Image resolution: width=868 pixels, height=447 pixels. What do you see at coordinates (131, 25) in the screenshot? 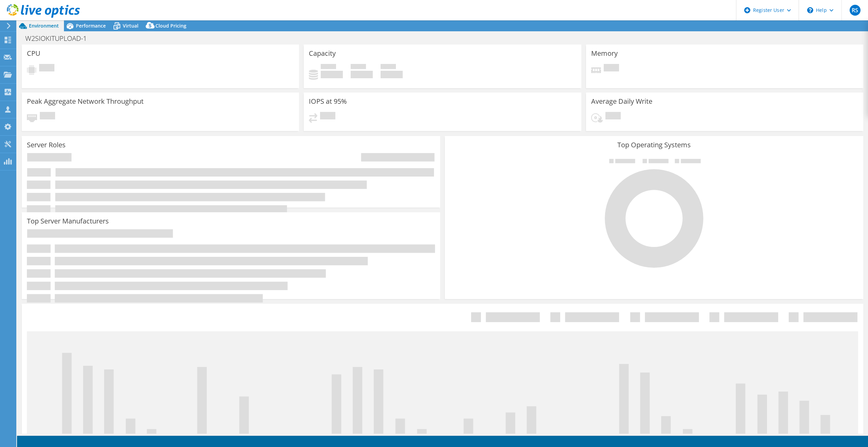
I see `span: Virtual` at bounding box center [131, 25].